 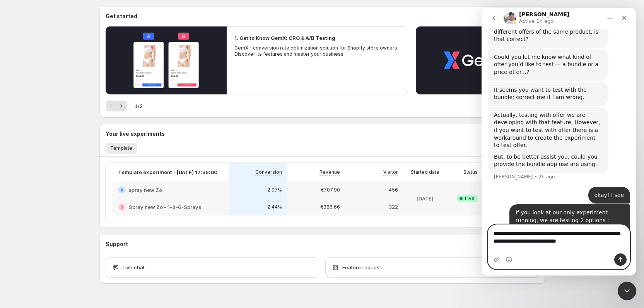 What do you see at coordinates (66, 153) in the screenshot?
I see `div: But, to be better assist you, could you provide the bundle app use are using.` at bounding box center [66, 153].